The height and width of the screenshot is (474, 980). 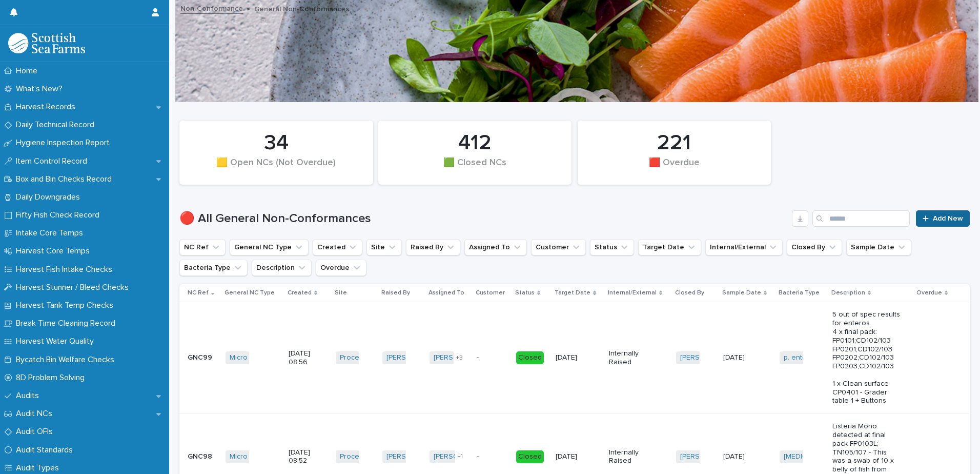 What do you see at coordinates (202, 247) in the screenshot?
I see `button: NC Ref` at bounding box center [202, 247].